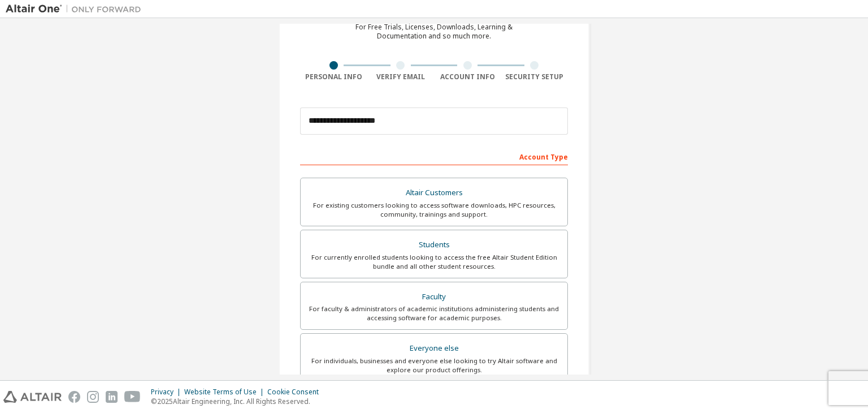 The height and width of the screenshot is (413, 868). What do you see at coordinates (226, 392) in the screenshot?
I see `div: Website Terms of Use` at bounding box center [226, 392].